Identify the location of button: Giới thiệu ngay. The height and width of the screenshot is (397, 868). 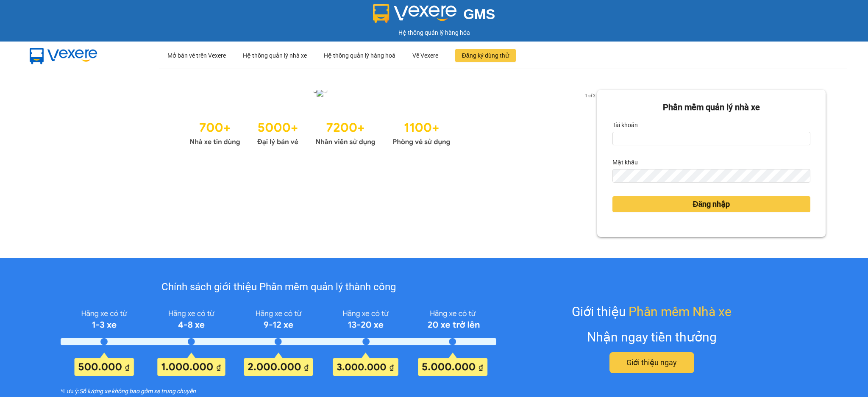
(652, 363).